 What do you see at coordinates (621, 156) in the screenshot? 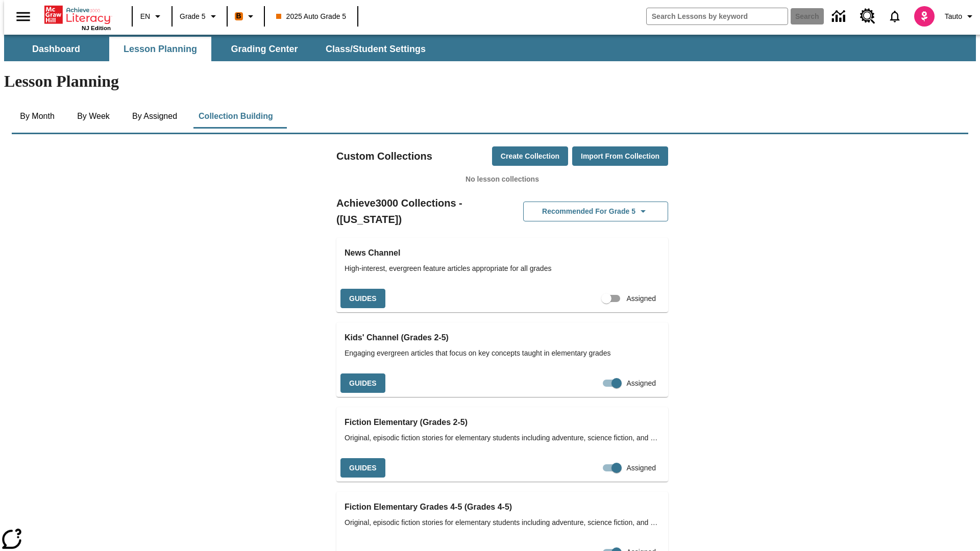
I see `button: Import from Collection` at bounding box center [621, 156].